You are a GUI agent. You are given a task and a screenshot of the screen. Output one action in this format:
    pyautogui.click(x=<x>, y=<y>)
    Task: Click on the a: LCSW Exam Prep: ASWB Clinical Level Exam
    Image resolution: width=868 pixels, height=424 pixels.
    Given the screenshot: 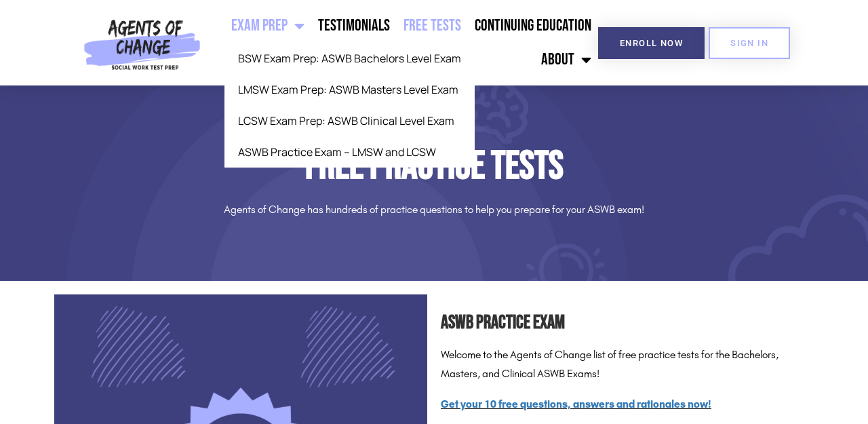 What is the action you would take?
    pyautogui.click(x=349, y=120)
    